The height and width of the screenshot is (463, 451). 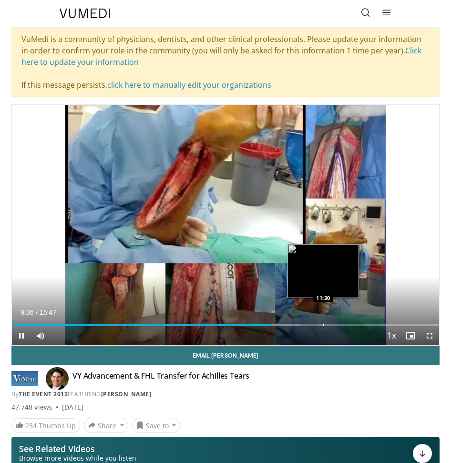 What do you see at coordinates (27, 312) in the screenshot?
I see `span: 9:36` at bounding box center [27, 312].